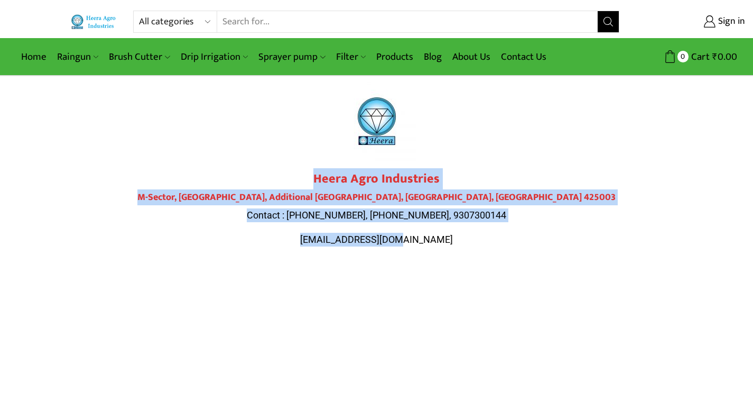 This screenshot has height=409, width=753. I want to click on a: About Us, so click(471, 57).